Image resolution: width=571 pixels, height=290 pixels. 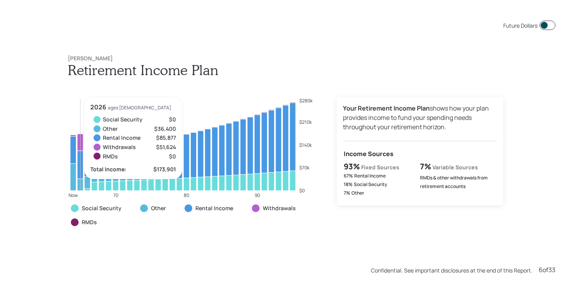 What do you see at coordinates (426, 167) in the screenshot?
I see `h4: 7%` at bounding box center [426, 167].